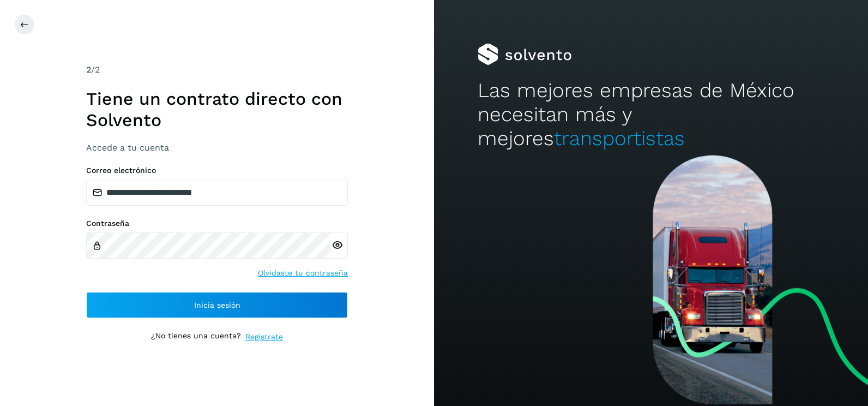  What do you see at coordinates (217, 109) in the screenshot?
I see `h1: Tiene un contrato directo con Solvento` at bounding box center [217, 109].